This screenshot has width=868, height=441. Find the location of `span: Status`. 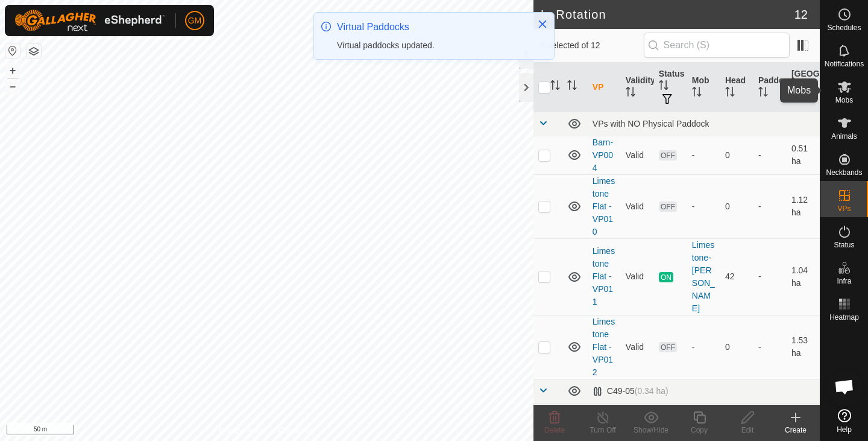

span: Status is located at coordinates (844, 245).